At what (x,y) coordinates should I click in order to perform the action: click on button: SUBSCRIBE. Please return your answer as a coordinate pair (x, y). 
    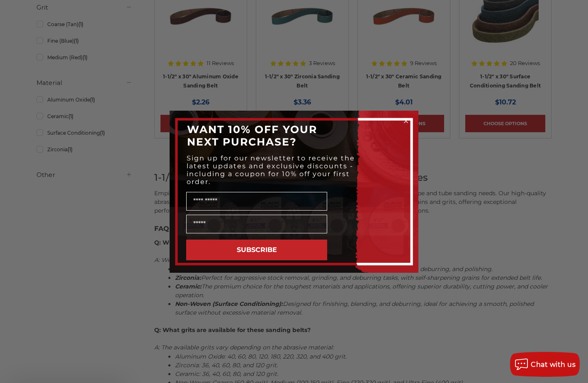
    Looking at the image, I should click on (257, 250).